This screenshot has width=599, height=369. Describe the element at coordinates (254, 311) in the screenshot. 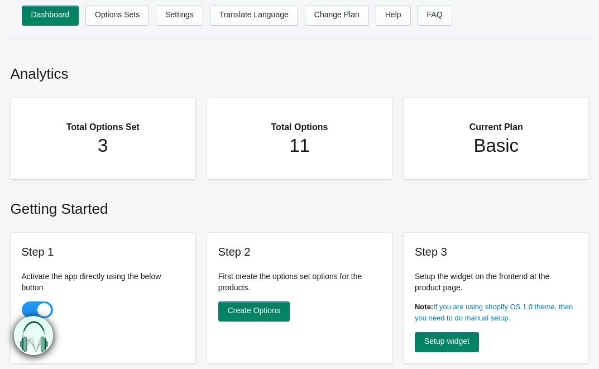

I see `a: Create Options` at that location.